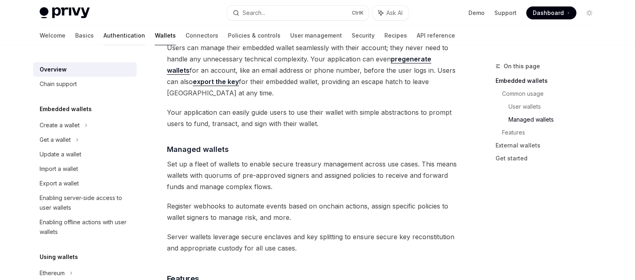 The height and width of the screenshot is (280, 635). I want to click on a: Support, so click(506, 13).